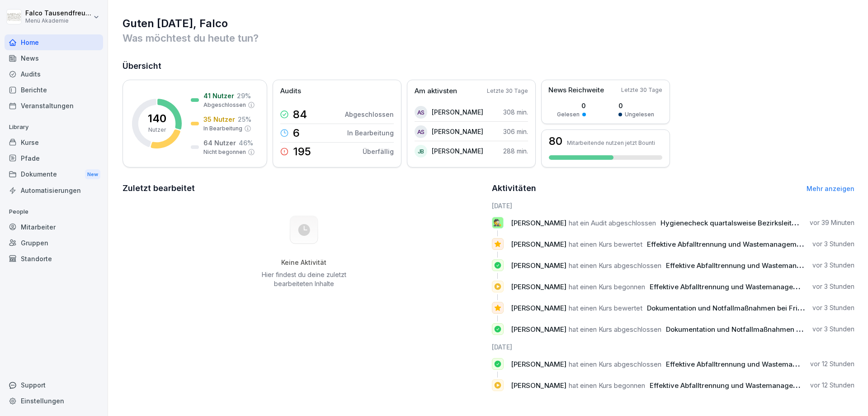 The width and height of the screenshot is (868, 416). I want to click on div: Gruppen, so click(54, 242).